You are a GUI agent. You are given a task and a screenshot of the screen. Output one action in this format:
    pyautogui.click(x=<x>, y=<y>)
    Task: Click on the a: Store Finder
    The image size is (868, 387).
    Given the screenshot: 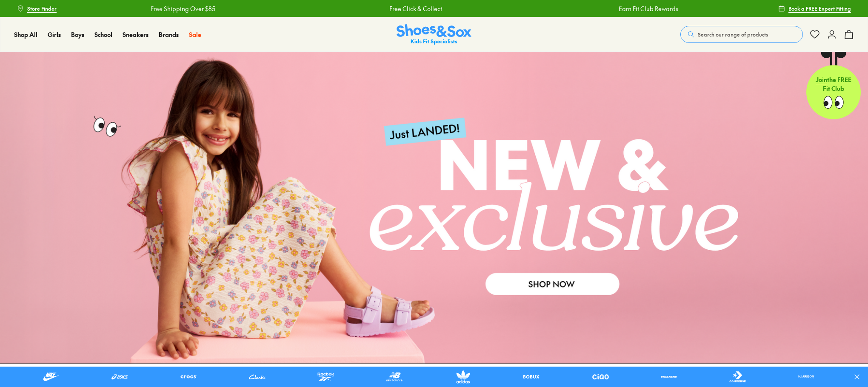 What is the action you would take?
    pyautogui.click(x=36, y=9)
    